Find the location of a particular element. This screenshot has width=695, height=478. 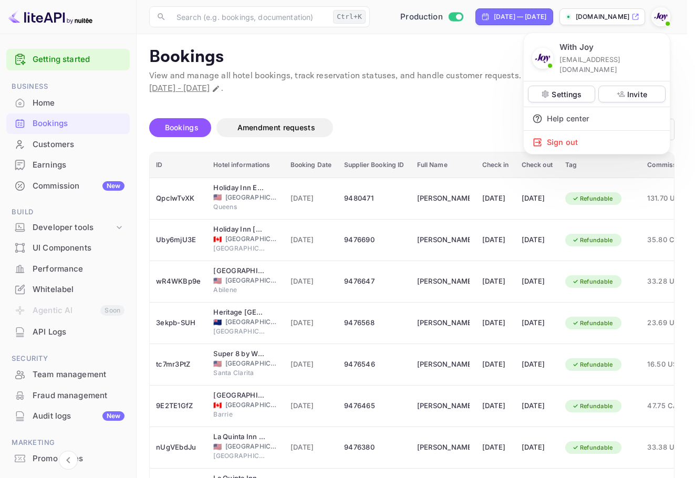

p: Invite is located at coordinates (637, 94).